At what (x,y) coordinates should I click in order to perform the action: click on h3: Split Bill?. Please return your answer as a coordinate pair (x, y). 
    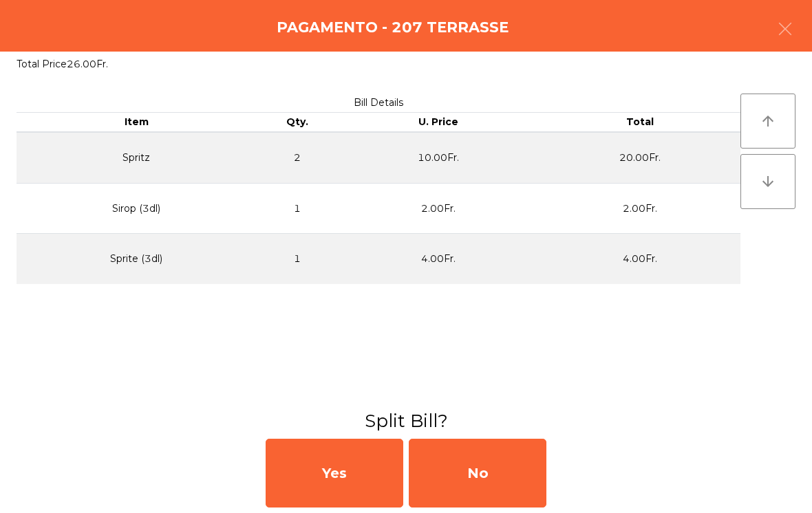
    Looking at the image, I should click on (406, 421).